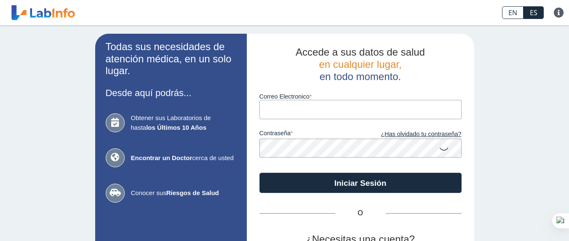 The height and width of the screenshot is (241, 569). Describe the element at coordinates (171, 59) in the screenshot. I see `h2: Todas sus necesidades de atención médica, en un solo lugar.` at that location.